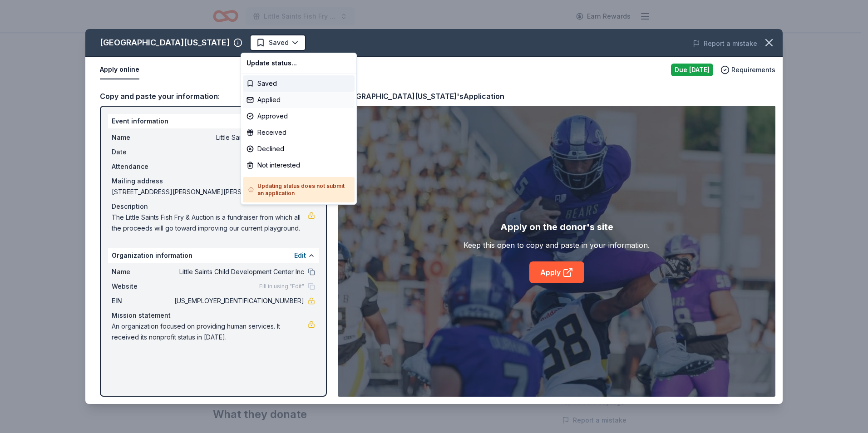 The width and height of the screenshot is (868, 433). I want to click on div: Update status..., so click(298, 63).